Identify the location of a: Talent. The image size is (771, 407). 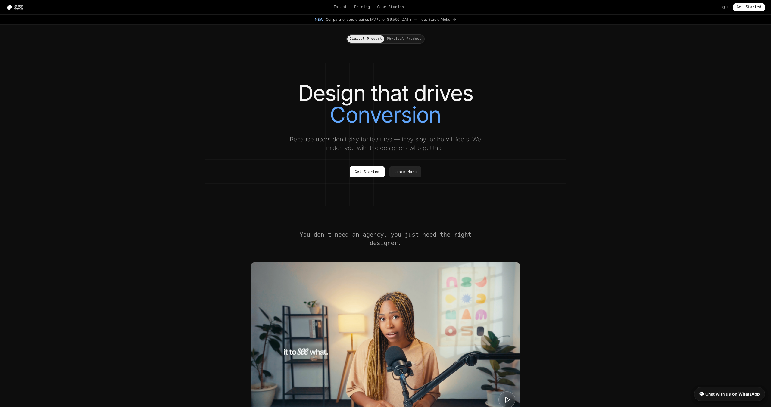
(340, 7).